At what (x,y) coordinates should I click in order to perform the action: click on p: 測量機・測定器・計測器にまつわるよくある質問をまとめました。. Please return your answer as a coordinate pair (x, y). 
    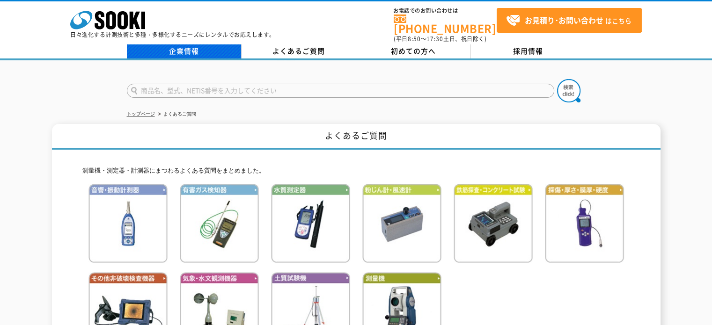
    Looking at the image, I should click on (356, 171).